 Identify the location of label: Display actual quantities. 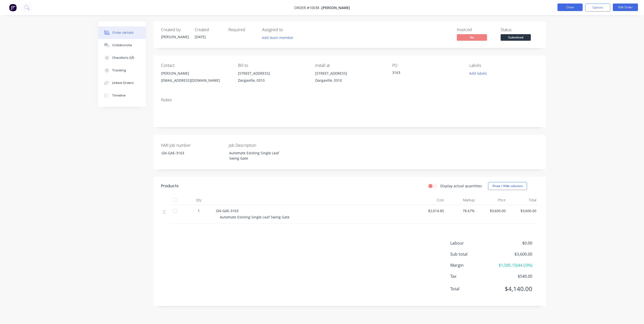
(461, 186).